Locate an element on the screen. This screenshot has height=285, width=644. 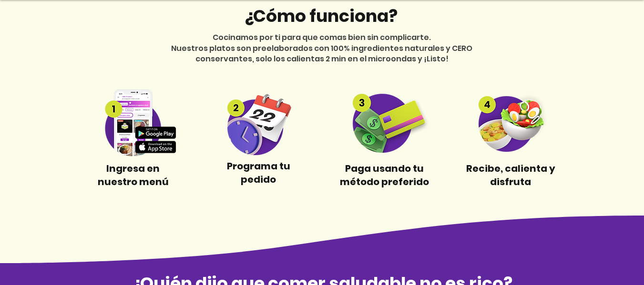
span: Ingresa en nuestro menú is located at coordinates (133, 175).